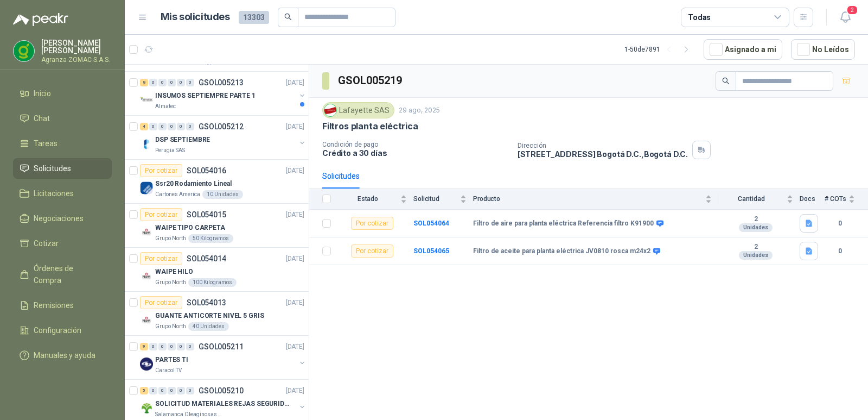 The image size is (868, 420). Describe the element at coordinates (62, 143) in the screenshot. I see `a: Tareas` at that location.